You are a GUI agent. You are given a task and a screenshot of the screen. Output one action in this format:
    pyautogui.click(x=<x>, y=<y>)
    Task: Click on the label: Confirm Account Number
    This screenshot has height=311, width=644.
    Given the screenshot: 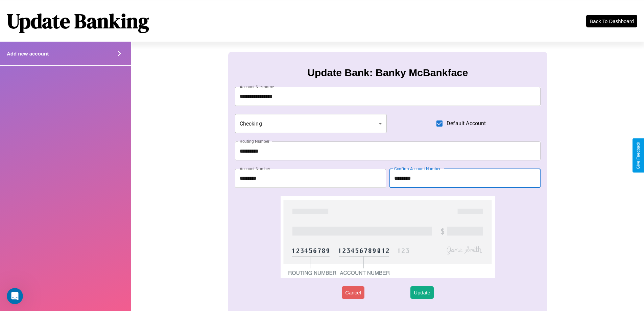 What is the action you would take?
    pyautogui.click(x=417, y=168)
    